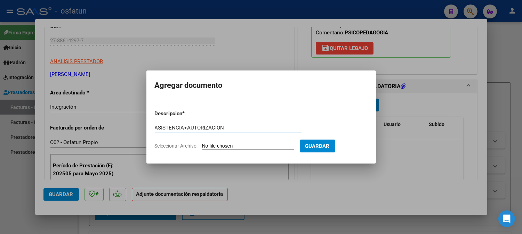 The height and width of the screenshot is (234, 522). What do you see at coordinates (507, 219) in the screenshot?
I see `div: Open Intercom Messenger` at bounding box center [507, 219].